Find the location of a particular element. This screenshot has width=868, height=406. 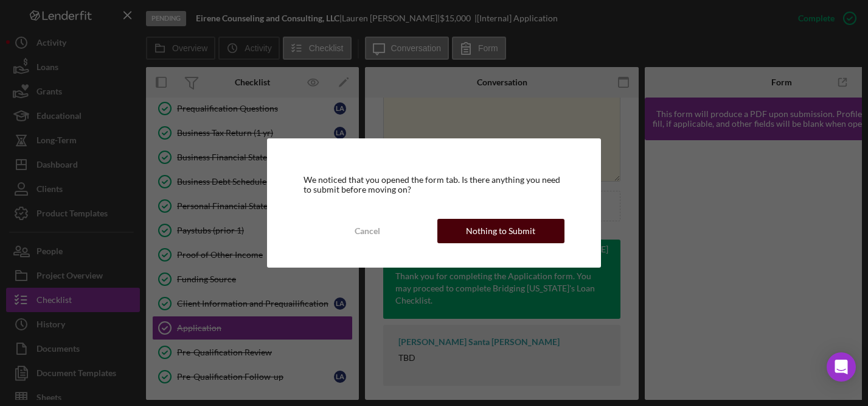

button: Nothing to Submit is located at coordinates (501, 231).